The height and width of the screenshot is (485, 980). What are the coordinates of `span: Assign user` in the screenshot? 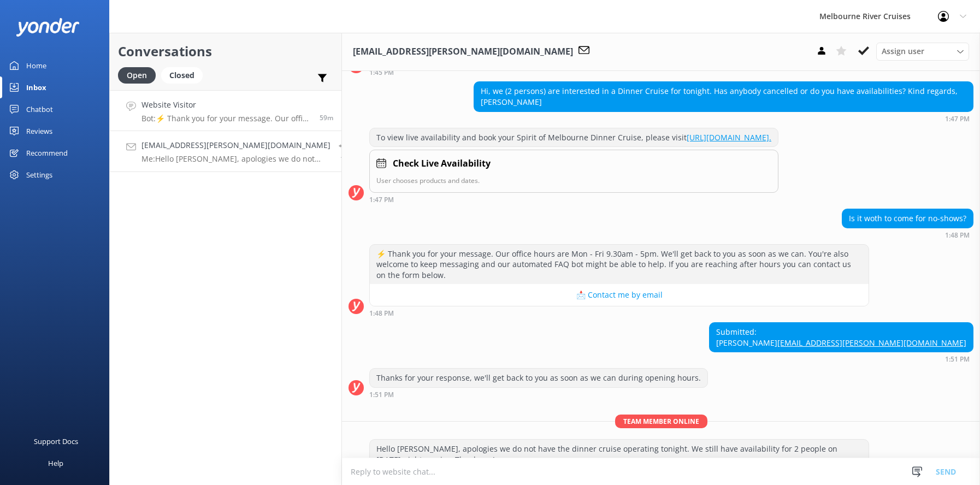 It's located at (903, 52).